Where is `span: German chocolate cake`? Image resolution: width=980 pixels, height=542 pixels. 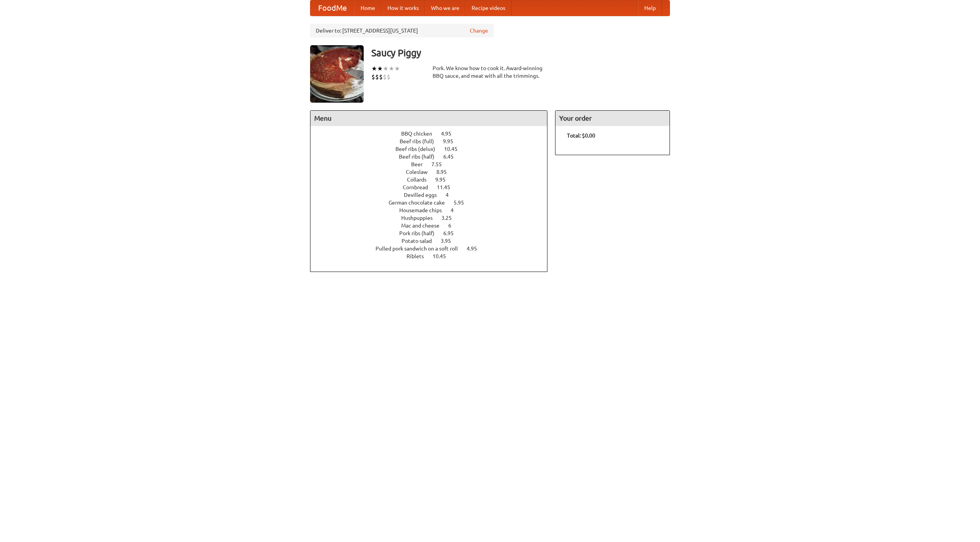 span: German chocolate cake is located at coordinates (421, 203).